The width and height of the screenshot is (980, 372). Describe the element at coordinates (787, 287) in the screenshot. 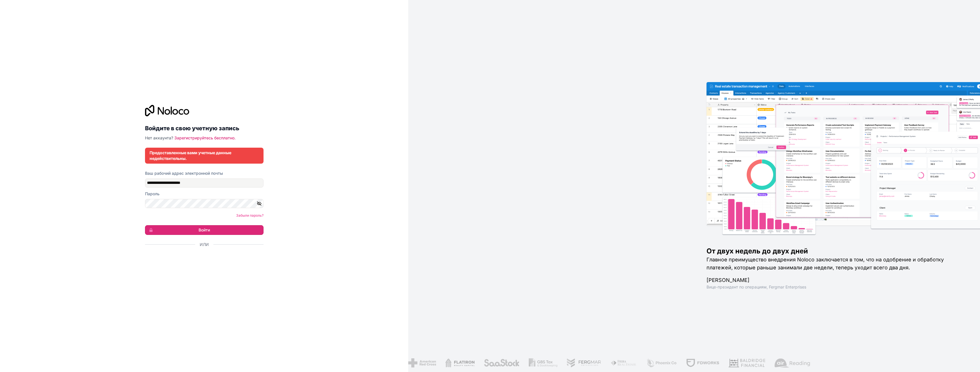

I see `font: Fergmar Enterprises` at that location.